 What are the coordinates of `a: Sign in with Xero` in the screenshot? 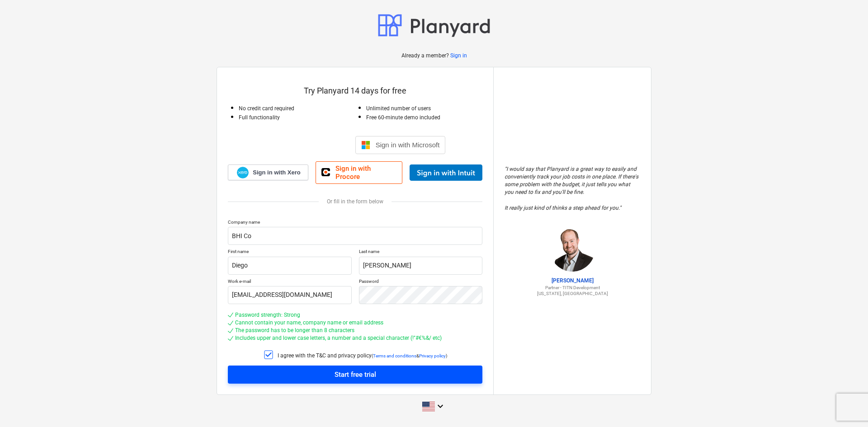 It's located at (268, 172).